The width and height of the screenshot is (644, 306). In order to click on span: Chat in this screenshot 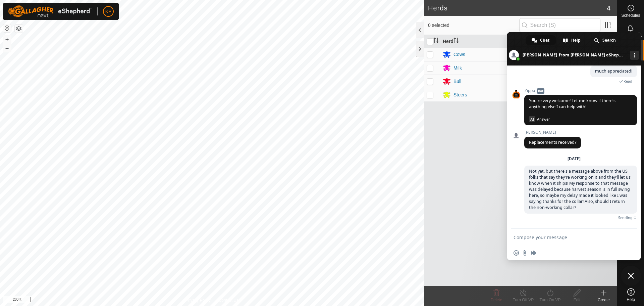, I will do `click(545, 40)`.